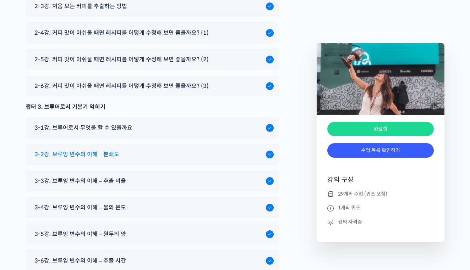 This screenshot has width=470, height=270. I want to click on a: 설정, so click(114, 220).